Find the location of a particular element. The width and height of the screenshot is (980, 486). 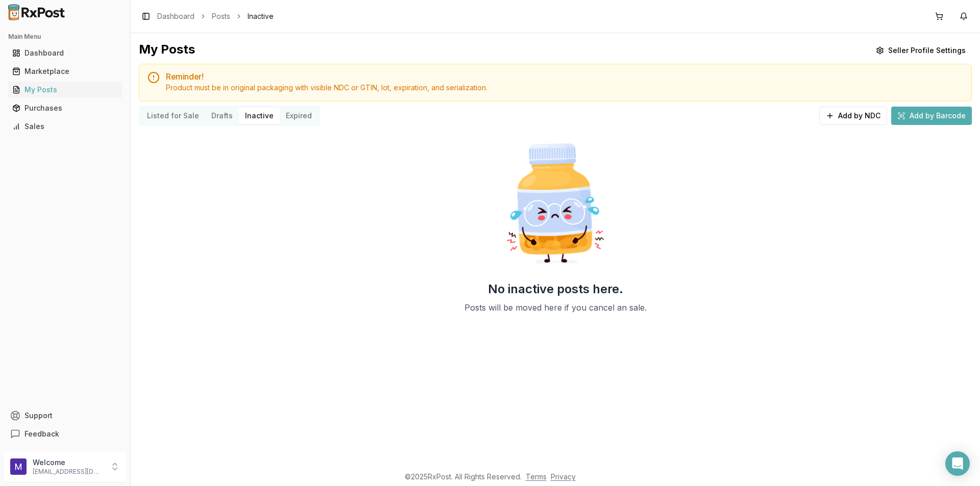

a: Marketplace is located at coordinates (65, 71).